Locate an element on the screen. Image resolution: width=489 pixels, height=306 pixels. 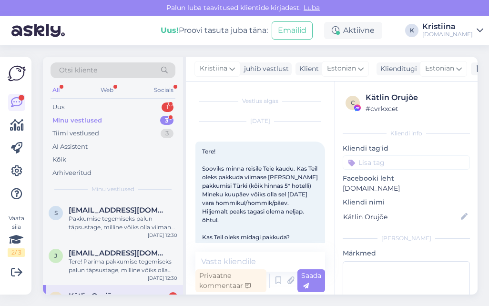
span: Saada is located at coordinates (311, 280).